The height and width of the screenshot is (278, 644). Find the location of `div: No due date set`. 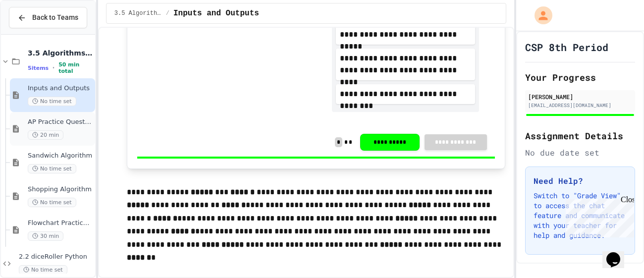

div: No due date set is located at coordinates (580, 153).